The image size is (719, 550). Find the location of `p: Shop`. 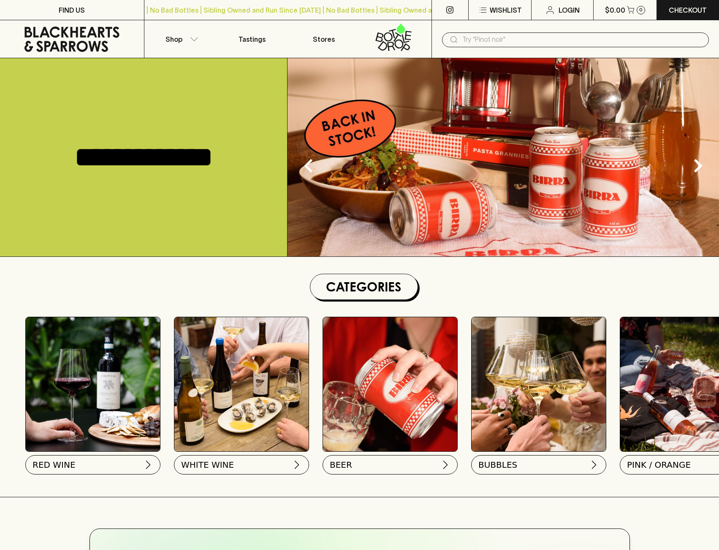

p: Shop is located at coordinates (174, 39).